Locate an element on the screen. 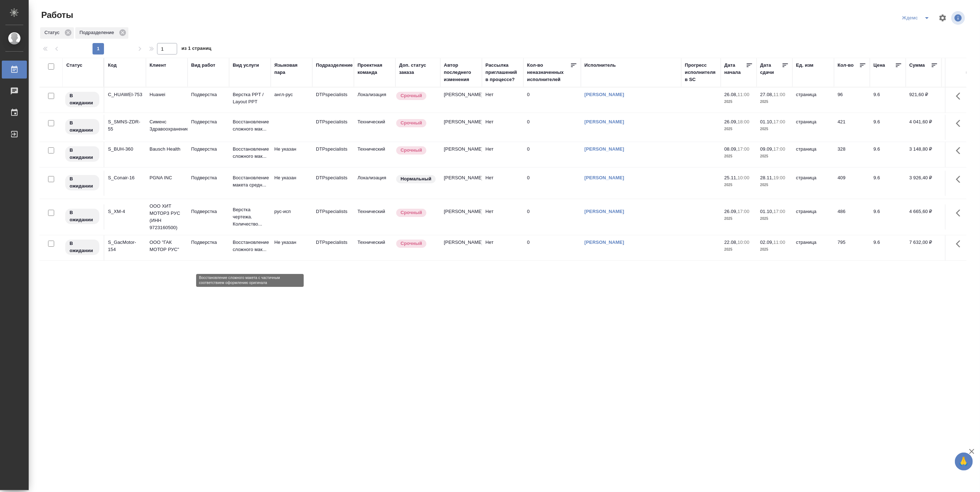 Image resolution: width=980 pixels, height=492 pixels. p: 19:00 is located at coordinates (780, 177).